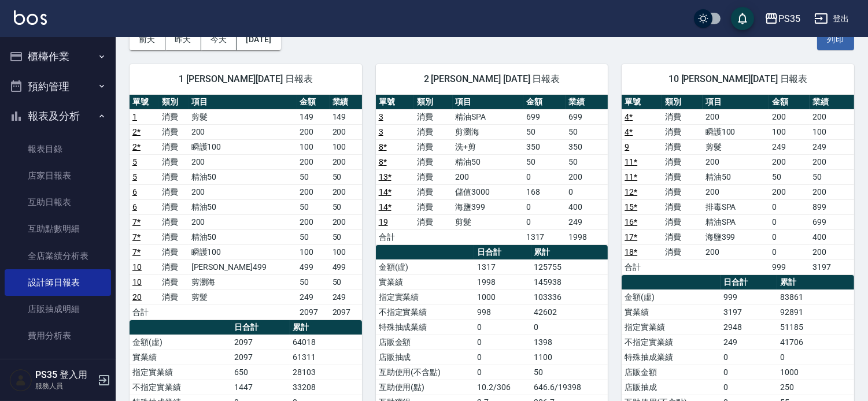 This screenshot has width=868, height=401. Describe the element at coordinates (395, 237) in the screenshot. I see `td: 合計` at that location.